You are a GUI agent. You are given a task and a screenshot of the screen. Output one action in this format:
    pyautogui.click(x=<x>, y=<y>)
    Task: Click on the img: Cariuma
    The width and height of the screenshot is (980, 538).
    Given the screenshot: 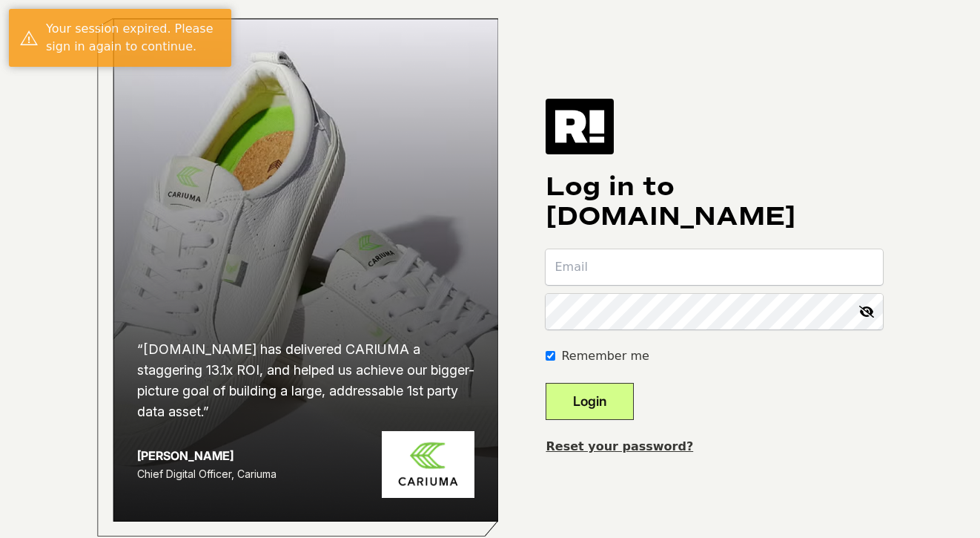 What is the action you would take?
    pyautogui.click(x=427, y=464)
    